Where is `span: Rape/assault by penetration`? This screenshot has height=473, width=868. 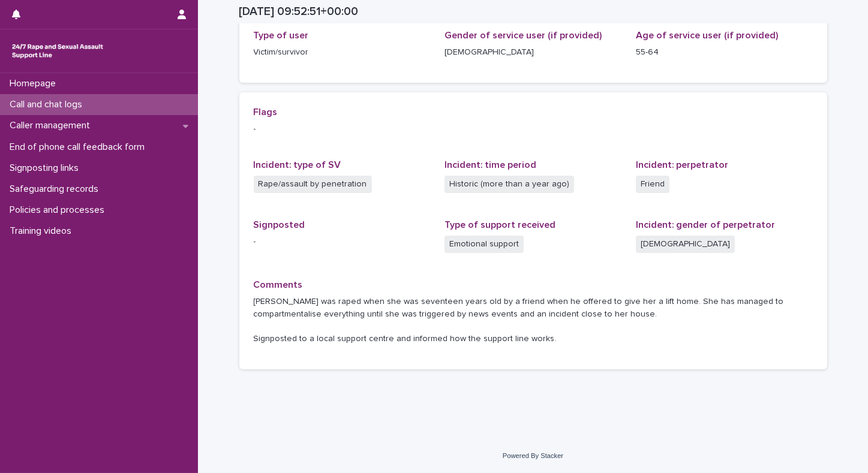 span: Rape/assault by penetration is located at coordinates (313, 184).